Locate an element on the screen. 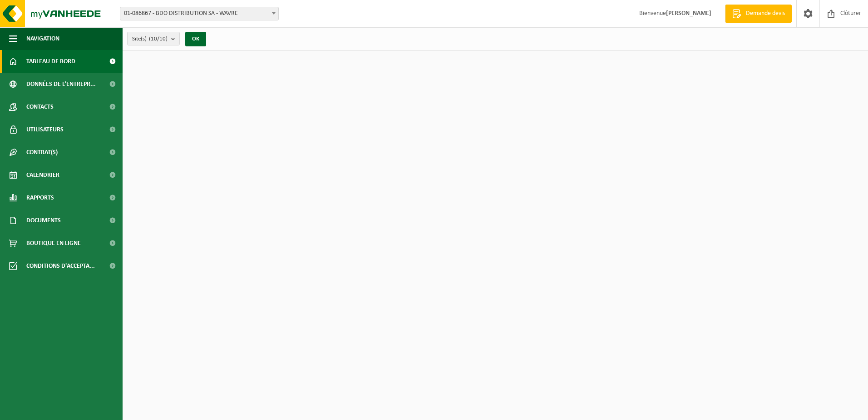 Image resolution: width=868 pixels, height=420 pixels. span: Documents is located at coordinates (43, 220).